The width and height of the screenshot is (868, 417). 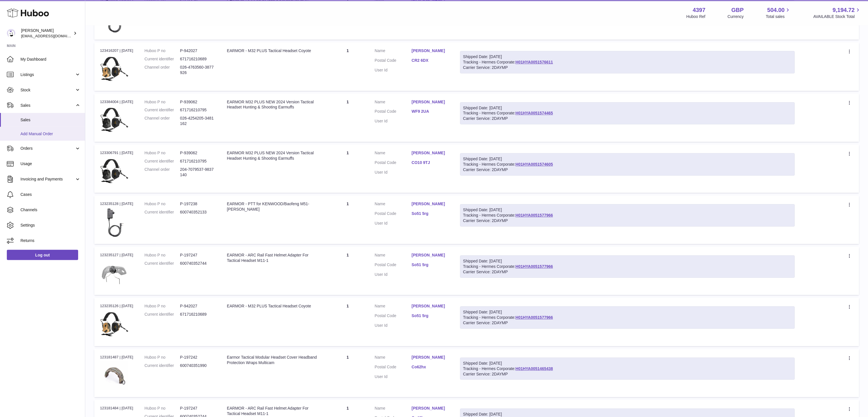 What do you see at coordinates (42, 255) in the screenshot?
I see `a: Log out` at bounding box center [42, 255].